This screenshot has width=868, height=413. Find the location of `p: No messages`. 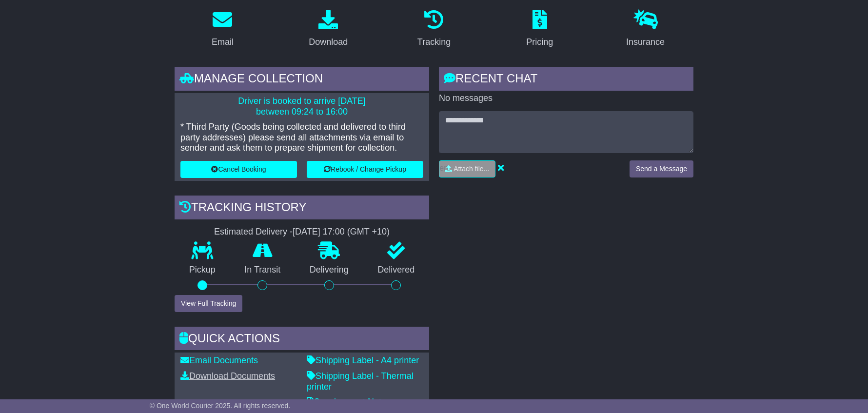

p: No messages is located at coordinates (566, 99).